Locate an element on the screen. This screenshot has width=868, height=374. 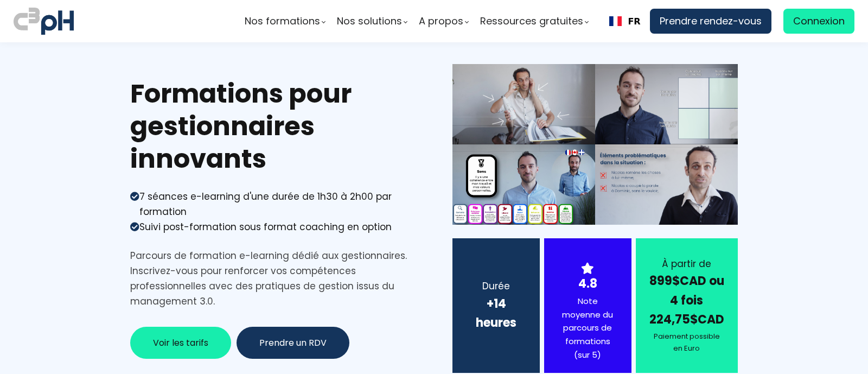
div: 7 séances e-learning d'une durée de 1h30 à 2h00 par formation is located at coordinates (278, 204).